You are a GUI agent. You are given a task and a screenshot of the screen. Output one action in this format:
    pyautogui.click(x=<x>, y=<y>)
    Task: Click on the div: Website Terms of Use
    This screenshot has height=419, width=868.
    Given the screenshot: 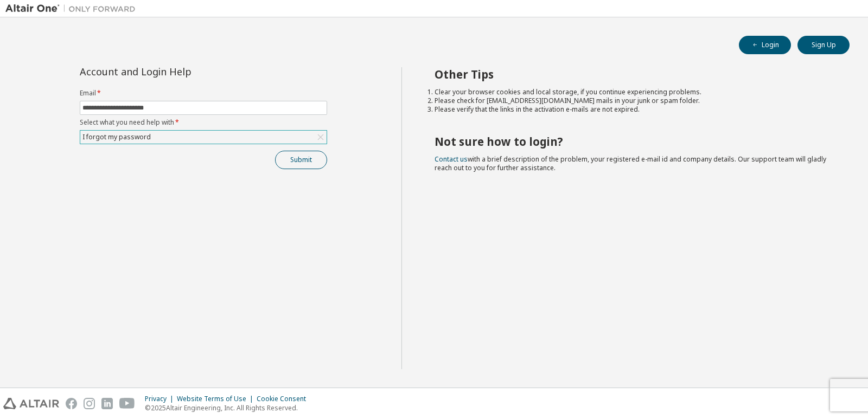 What is the action you would take?
    pyautogui.click(x=216, y=399)
    